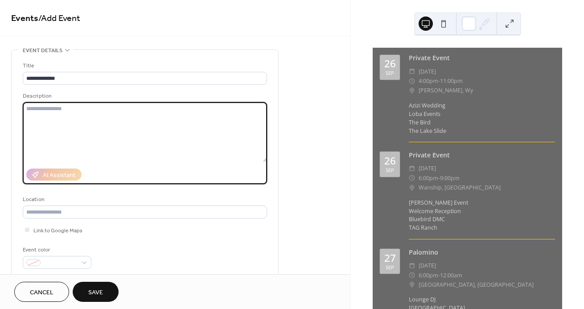 This screenshot has width=584, height=309. What do you see at coordinates (25, 18) in the screenshot?
I see `a: Events` at bounding box center [25, 18].